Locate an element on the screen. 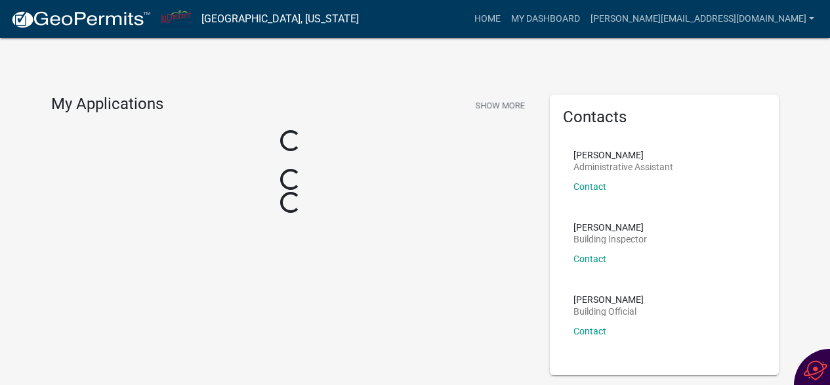 The image size is (830, 385). p: Administrative Assistant is located at coordinates (624, 167).